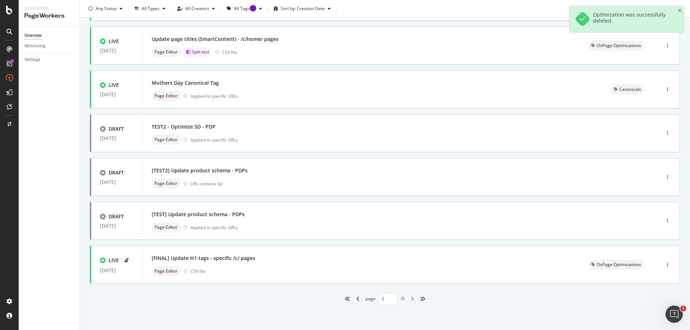  I want to click on div: PageWorkers, so click(49, 16).